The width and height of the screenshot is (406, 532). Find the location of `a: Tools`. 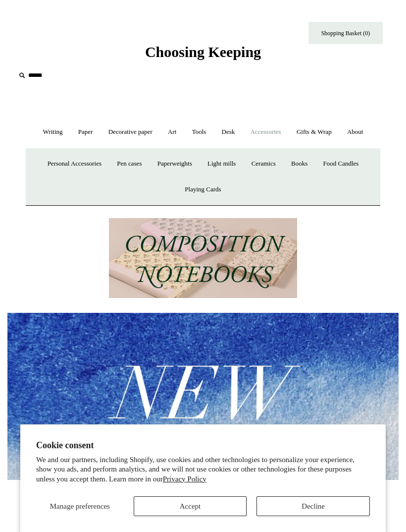

a: Tools is located at coordinates (199, 132).